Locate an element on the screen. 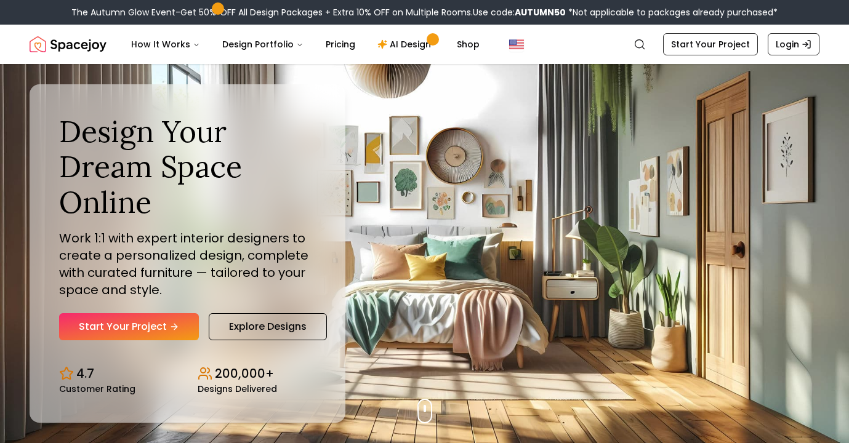 The width and height of the screenshot is (849, 443). button: How It Works is located at coordinates (166, 44).